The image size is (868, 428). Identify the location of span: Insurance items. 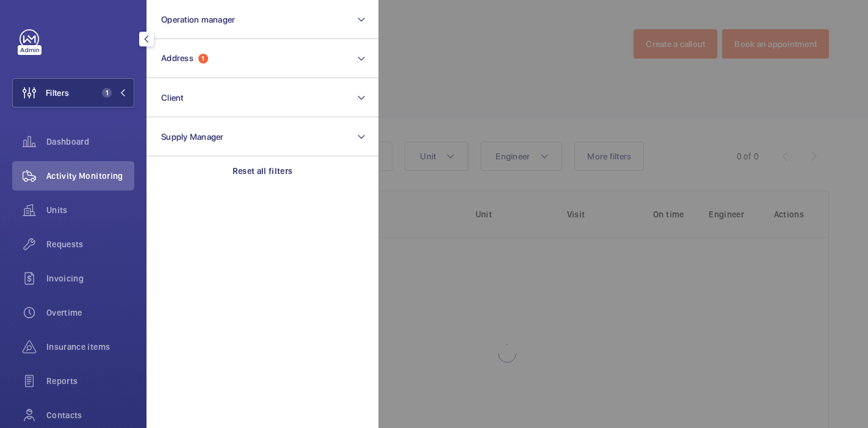
(90, 346).